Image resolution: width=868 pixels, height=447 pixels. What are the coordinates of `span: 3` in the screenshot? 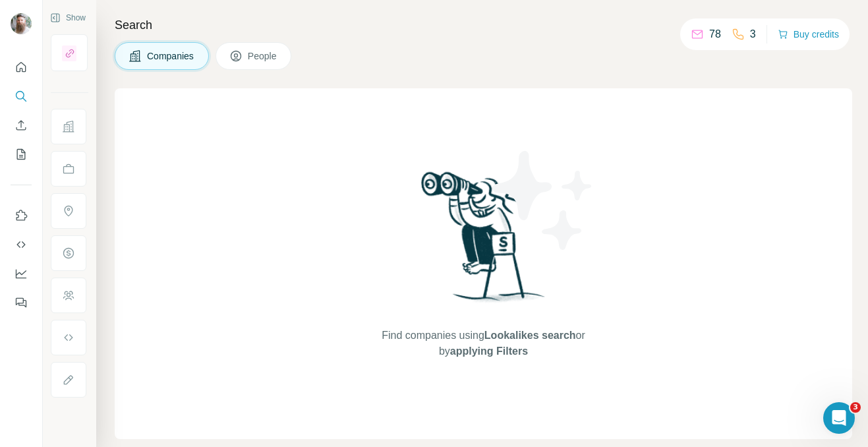 It's located at (855, 407).